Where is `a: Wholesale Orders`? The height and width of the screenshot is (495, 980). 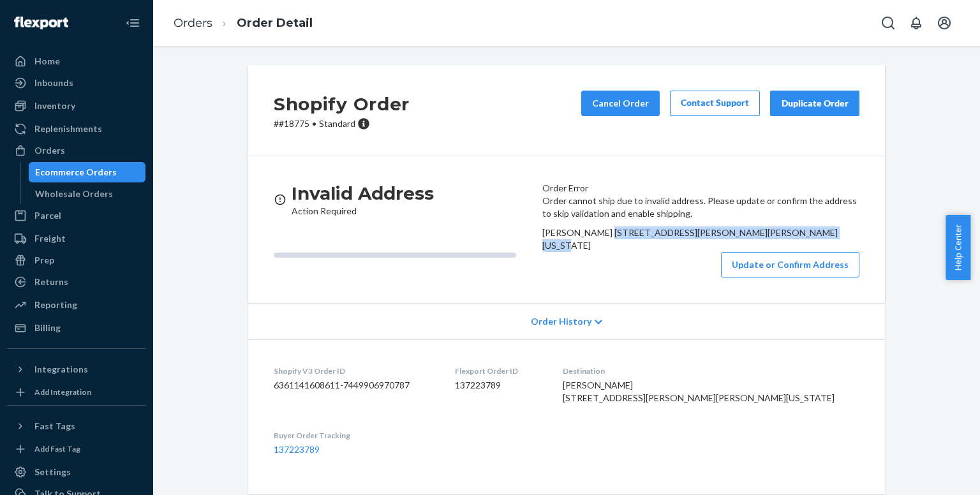 a: Wholesale Orders is located at coordinates (87, 194).